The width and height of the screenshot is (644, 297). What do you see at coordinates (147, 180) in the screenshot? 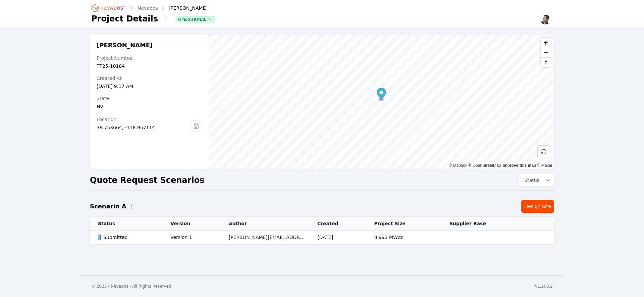
I see `h2: Quote Request Scenarios` at bounding box center [147, 180].